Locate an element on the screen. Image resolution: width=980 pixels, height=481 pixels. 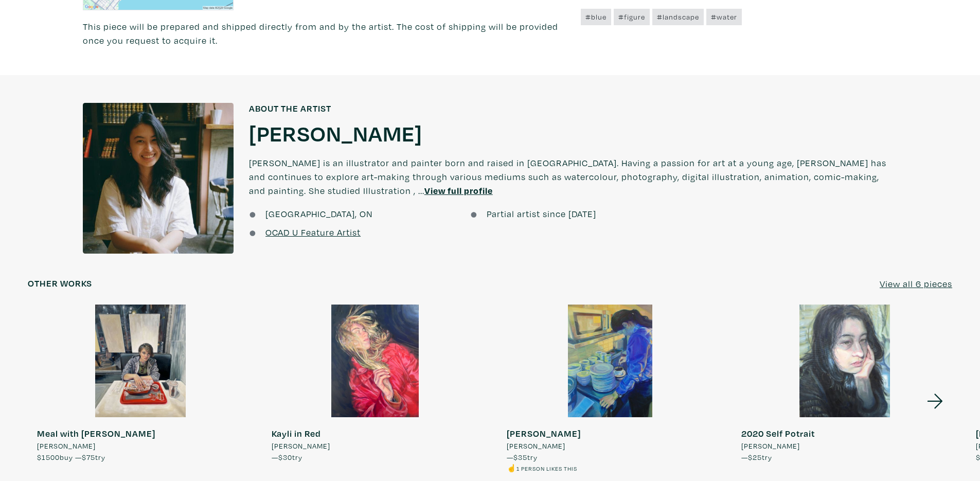
strong: Kayli in Red is located at coordinates (296, 433).